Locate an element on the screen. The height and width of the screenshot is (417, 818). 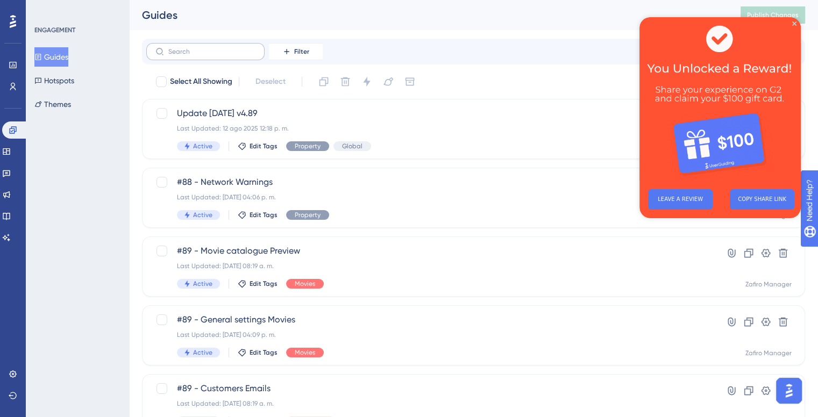
button: Deselect is located at coordinates (270, 82).